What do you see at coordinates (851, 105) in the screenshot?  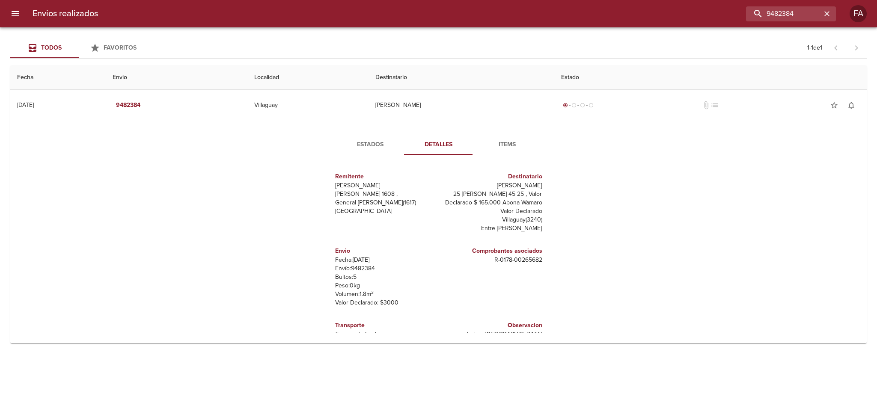 I see `button: Activar notificaciones` at bounding box center [851, 105].